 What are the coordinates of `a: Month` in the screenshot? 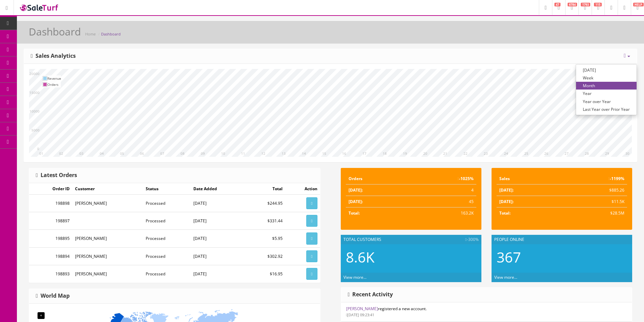 It's located at (606, 85).